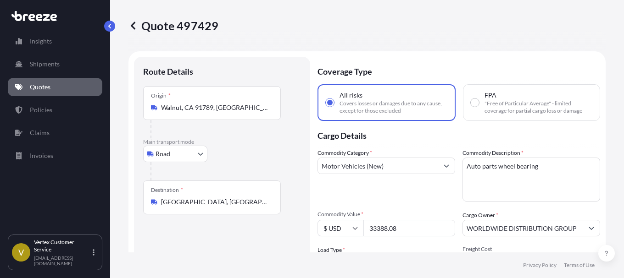  What do you see at coordinates (55, 133) in the screenshot?
I see `a: Claims` at bounding box center [55, 133].